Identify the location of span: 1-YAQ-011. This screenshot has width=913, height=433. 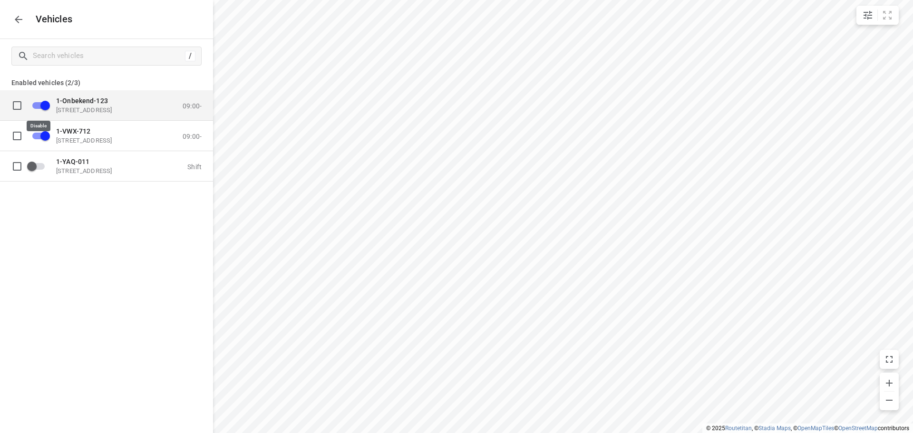
(73, 161).